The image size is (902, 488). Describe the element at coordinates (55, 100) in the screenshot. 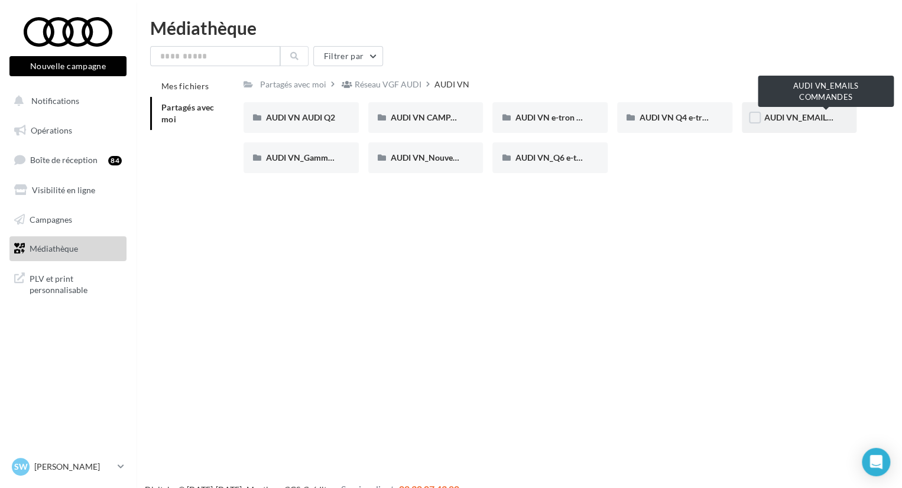

I see `span: Notifications` at that location.